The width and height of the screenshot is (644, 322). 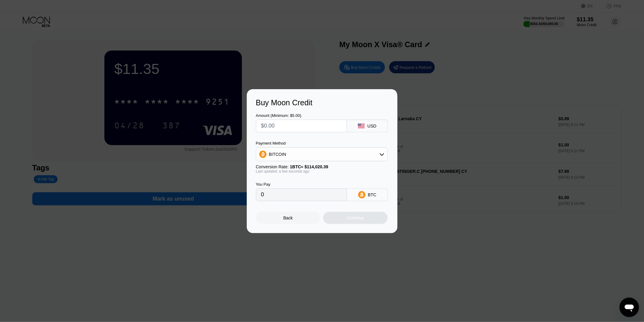 I want to click on div: Buy Moon Credit, so click(x=322, y=103).